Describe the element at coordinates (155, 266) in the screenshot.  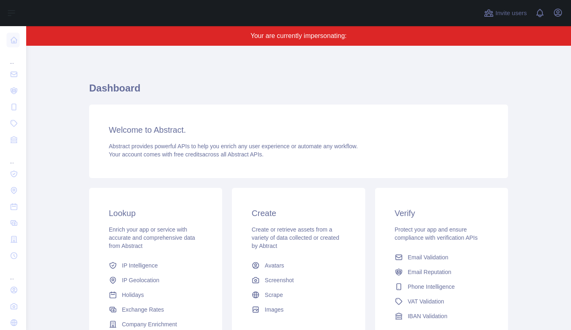
I see `a: IP Intelligence` at that location.